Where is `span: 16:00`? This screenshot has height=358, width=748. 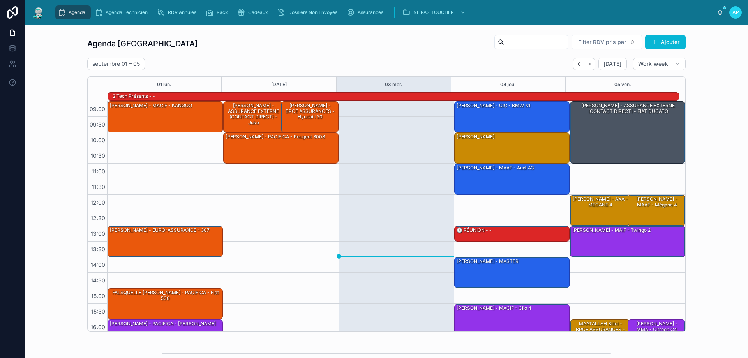
span: 16:00 is located at coordinates (98, 327).